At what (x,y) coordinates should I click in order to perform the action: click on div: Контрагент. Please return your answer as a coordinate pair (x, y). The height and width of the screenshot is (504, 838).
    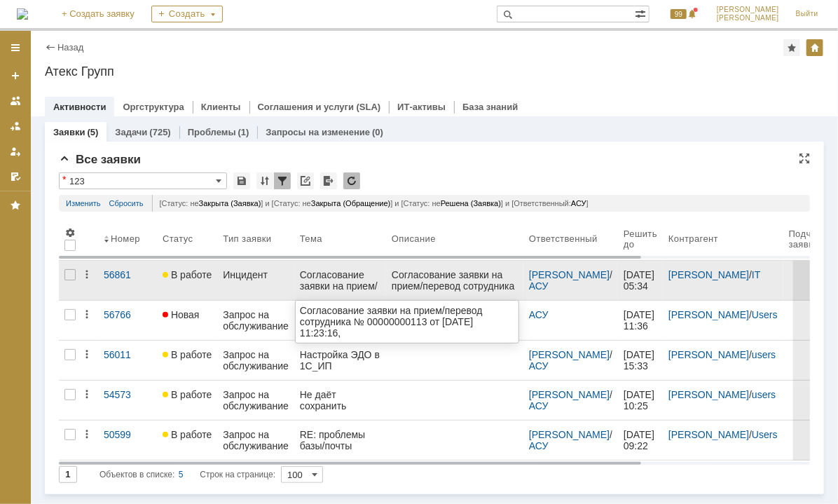
    Looking at the image, I should click on (693, 238).